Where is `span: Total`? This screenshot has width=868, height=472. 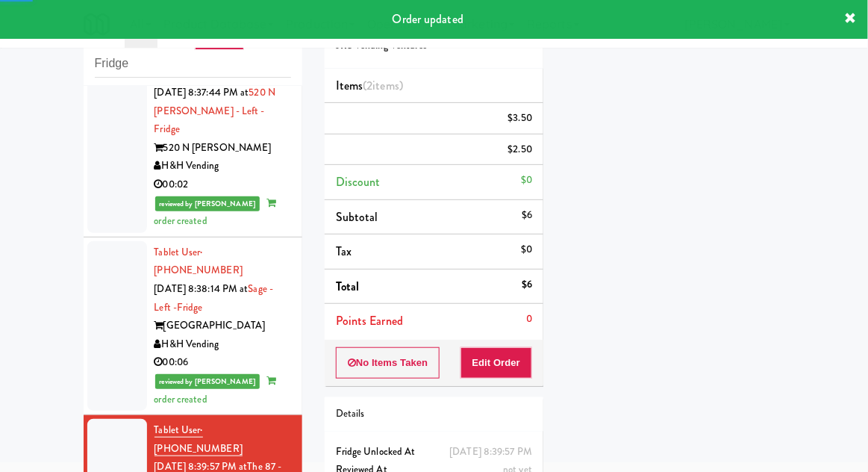
span: Total is located at coordinates (348, 286).